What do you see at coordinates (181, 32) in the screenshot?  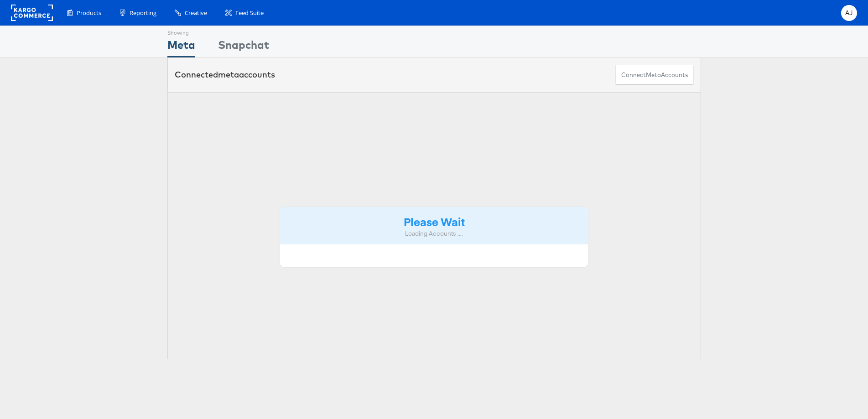 I see `div: Showing` at bounding box center [181, 32].